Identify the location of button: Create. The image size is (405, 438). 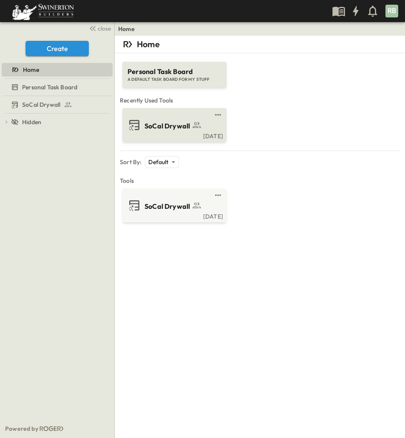
(57, 48).